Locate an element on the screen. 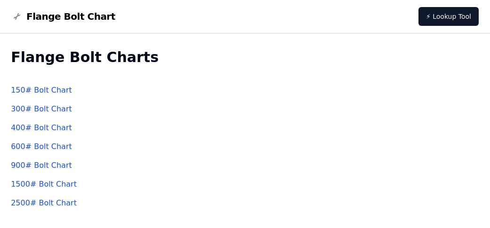 The width and height of the screenshot is (490, 228). a: 600# Bolt Chart is located at coordinates (41, 146).